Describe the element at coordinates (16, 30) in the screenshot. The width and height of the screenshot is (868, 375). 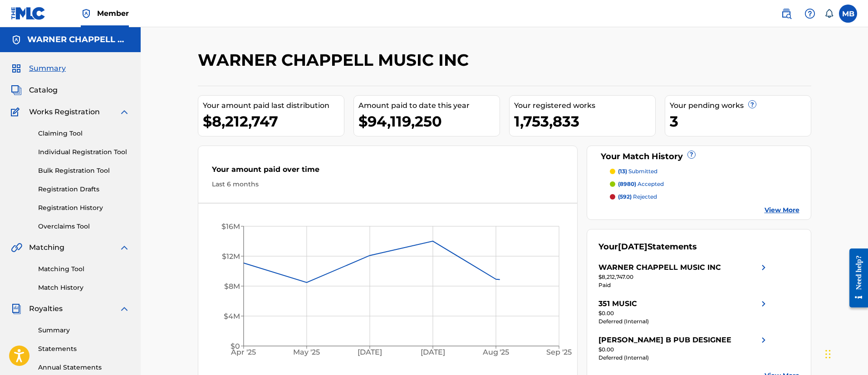
I see `div: Need help?` at that location.